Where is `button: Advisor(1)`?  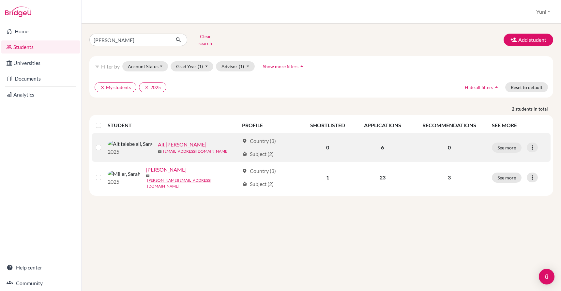 button: Advisor(1) is located at coordinates (235, 66).